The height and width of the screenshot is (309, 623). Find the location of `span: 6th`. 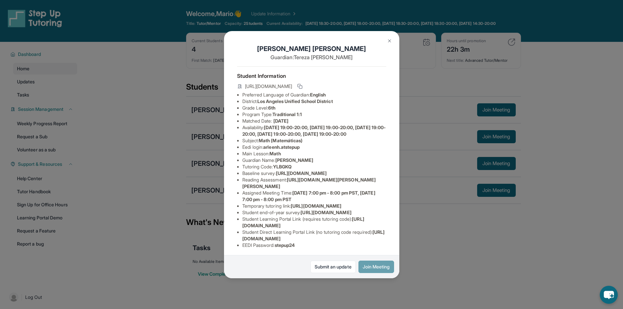

span: 6th is located at coordinates (272, 108).